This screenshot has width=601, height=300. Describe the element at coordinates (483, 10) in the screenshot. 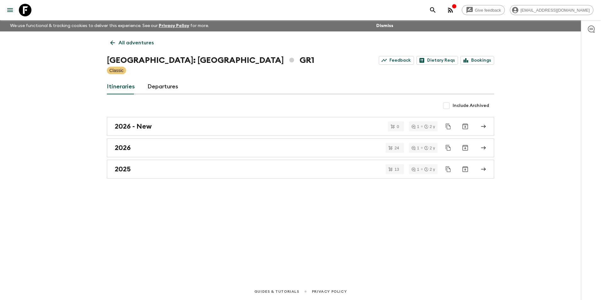

I see `a: Give feedback` at that location.